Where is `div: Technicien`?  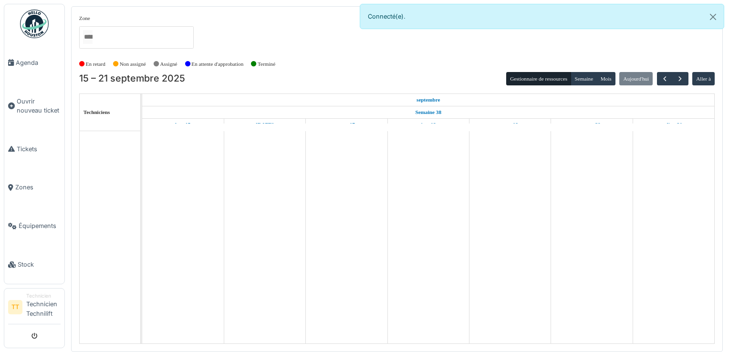
div: Technicien is located at coordinates (43, 296).